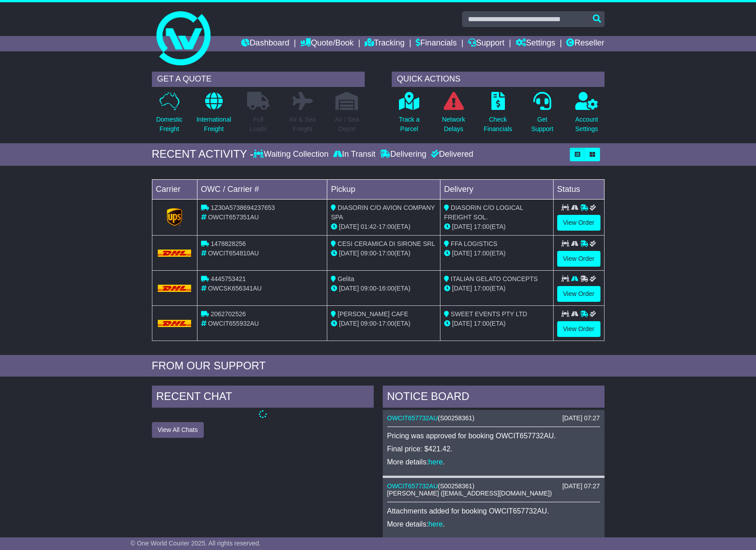 The width and height of the screenshot is (756, 550). I want to click on p: Track a Parcel, so click(410, 124).